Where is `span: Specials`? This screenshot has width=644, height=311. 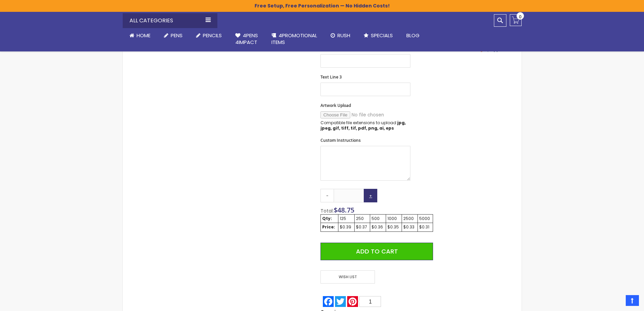
span: Specials is located at coordinates (382, 35).